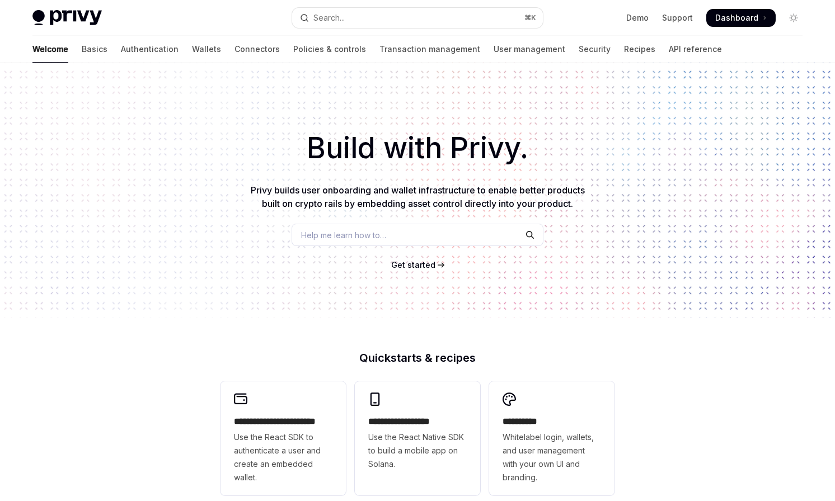 The image size is (835, 501). Describe the element at coordinates (594, 49) in the screenshot. I see `a: Security` at that location.